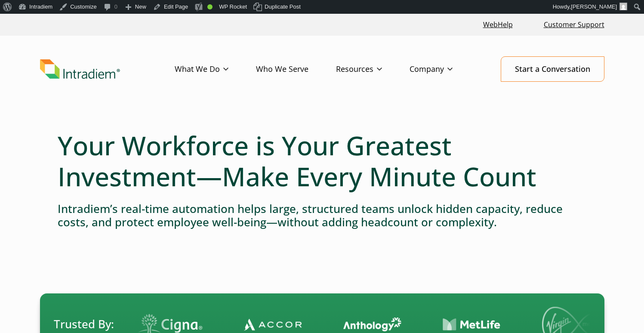 The width and height of the screenshot is (644, 333). What do you see at coordinates (553, 69) in the screenshot?
I see `a: Start a Conversation` at bounding box center [553, 69].